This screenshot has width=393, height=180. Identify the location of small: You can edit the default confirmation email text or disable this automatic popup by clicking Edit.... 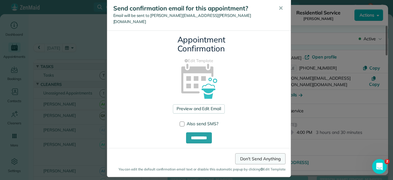
(199, 169).